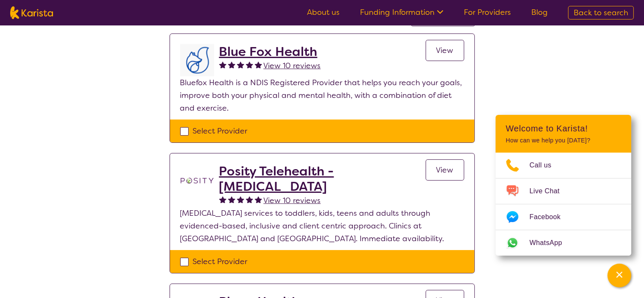 This screenshot has height=298, width=644. What do you see at coordinates (563, 185) in the screenshot?
I see `div: Channel Menu` at bounding box center [563, 185].